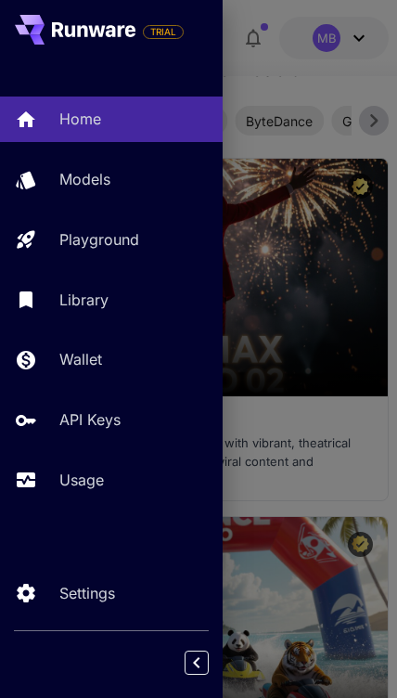 The width and height of the screenshot is (397, 698). What do you see at coordinates (90, 420) in the screenshot?
I see `p: API Keys` at bounding box center [90, 420].